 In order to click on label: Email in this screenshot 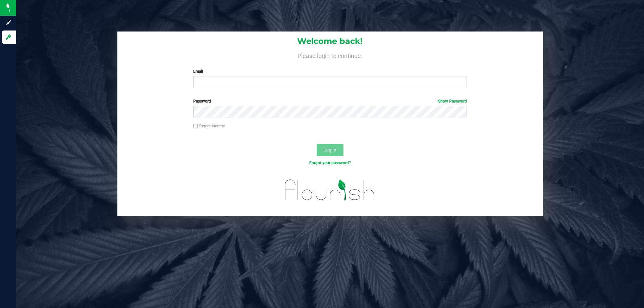, I will do `click(330, 72)`.